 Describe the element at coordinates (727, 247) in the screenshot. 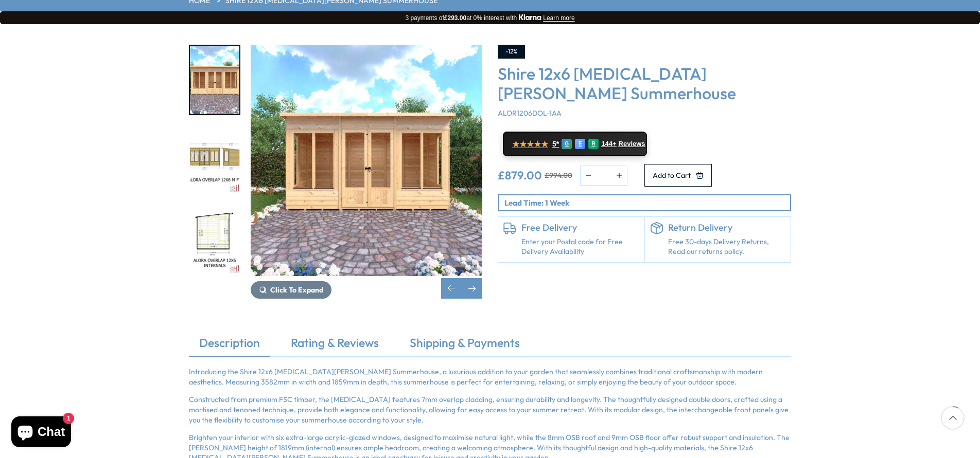

I see `p: Free 30-days Delivery Returns, Read our returns policy.` at that location.